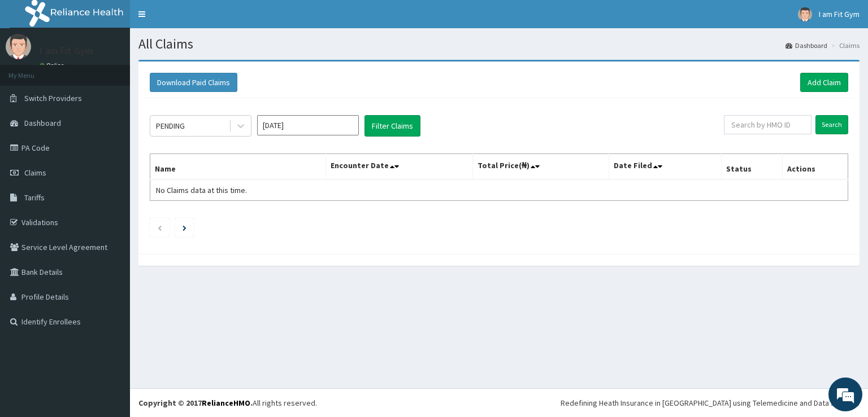  I want to click on span: Switch Providers, so click(53, 98).